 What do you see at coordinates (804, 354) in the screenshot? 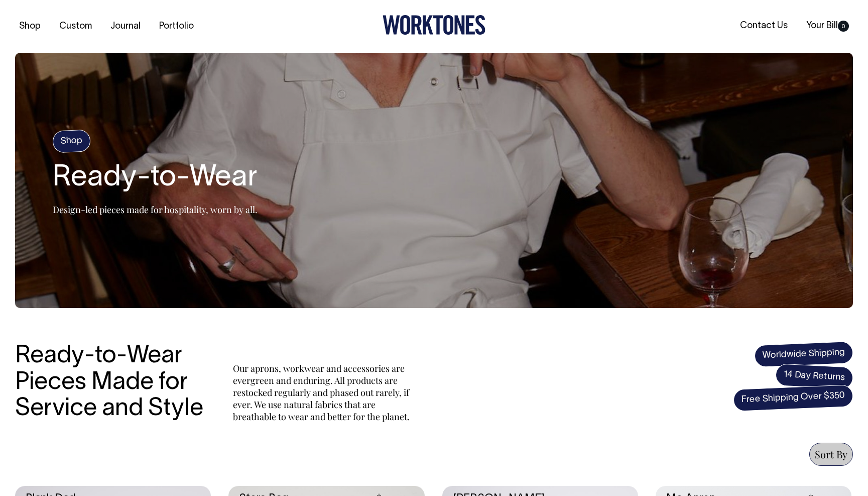
I see `span: Worldwide Shipping` at bounding box center [804, 354].